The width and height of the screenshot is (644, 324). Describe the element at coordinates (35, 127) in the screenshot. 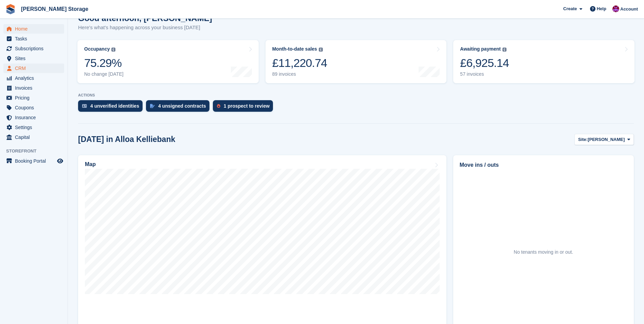

I see `span: Settings` at that location.